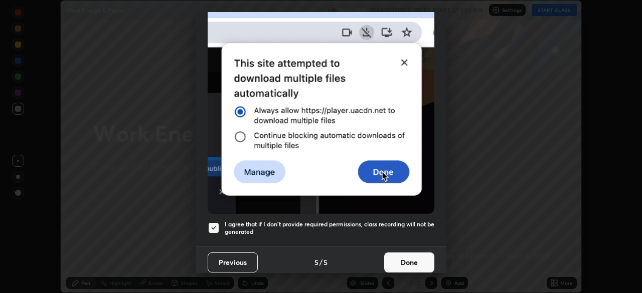  I want to click on button: Previous, so click(233, 263).